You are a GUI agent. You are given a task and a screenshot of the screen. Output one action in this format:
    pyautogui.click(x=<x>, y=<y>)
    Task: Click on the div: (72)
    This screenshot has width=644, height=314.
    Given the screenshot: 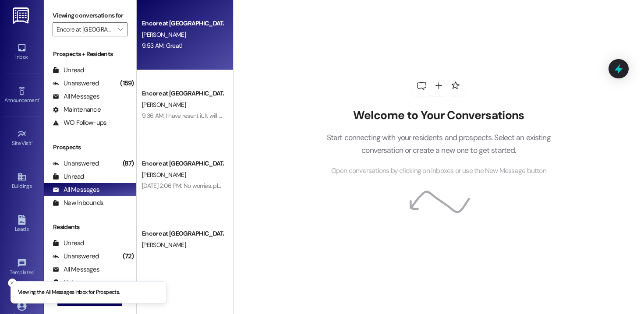 What is the action you would take?
    pyautogui.click(x=128, y=256)
    